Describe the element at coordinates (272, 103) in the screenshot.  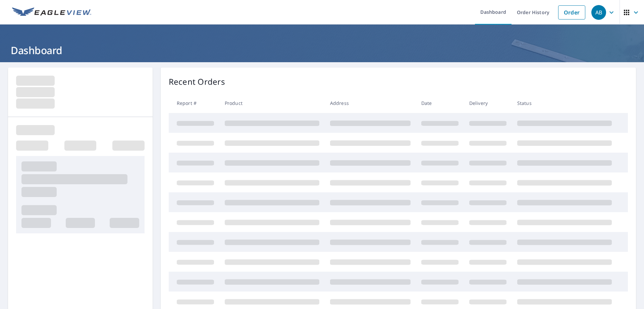
I see `th: Product` at that location.